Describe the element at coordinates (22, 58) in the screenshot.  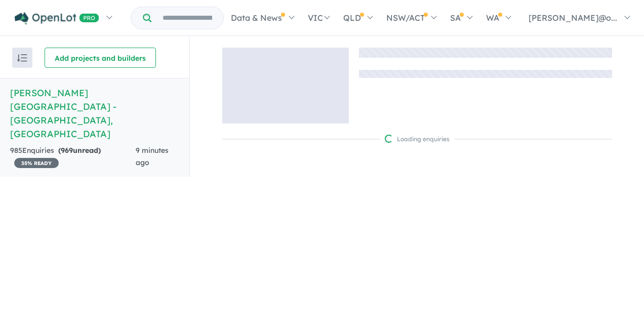
I see `img: sort.svg` at that location.